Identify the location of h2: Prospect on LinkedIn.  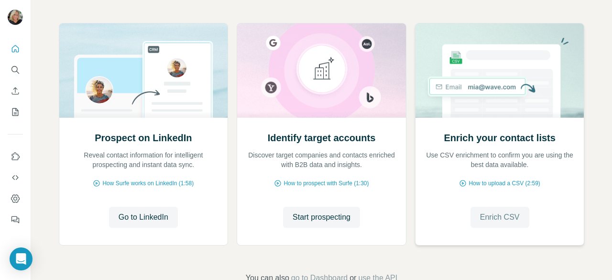
(143, 138).